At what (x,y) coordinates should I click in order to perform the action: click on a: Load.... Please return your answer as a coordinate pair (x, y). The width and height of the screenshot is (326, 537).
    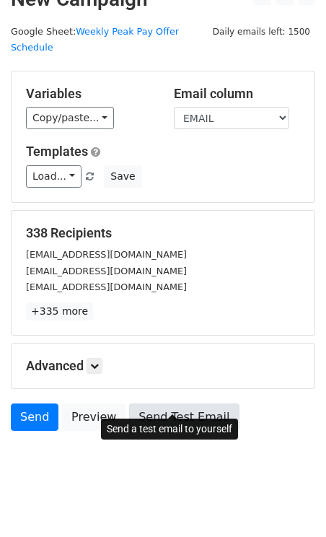
    Looking at the image, I should click on (53, 176).